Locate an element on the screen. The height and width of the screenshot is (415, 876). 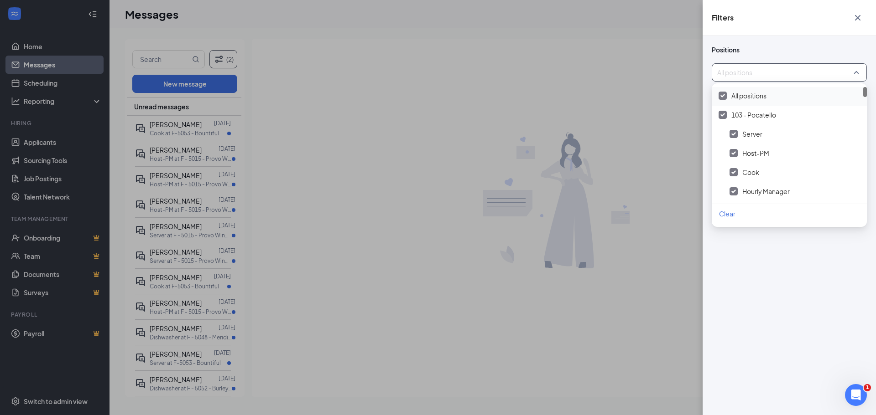
svg: Cross is located at coordinates (857, 18).